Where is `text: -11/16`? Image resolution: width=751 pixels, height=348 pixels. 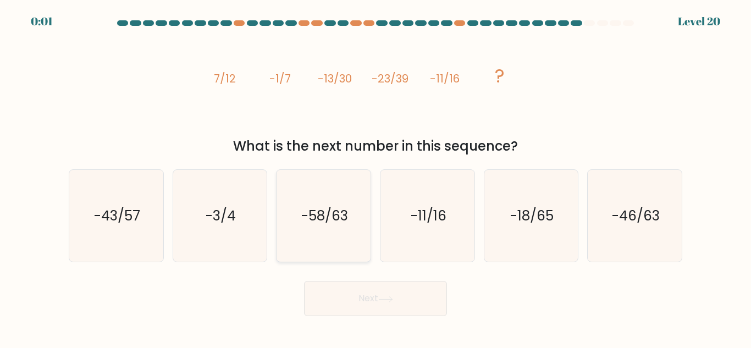
text: -11/16 is located at coordinates (428, 216).